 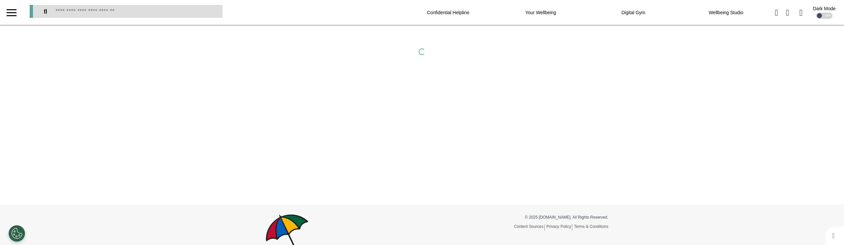 What do you see at coordinates (529, 227) in the screenshot?
I see `a: Content Sources` at bounding box center [529, 227].